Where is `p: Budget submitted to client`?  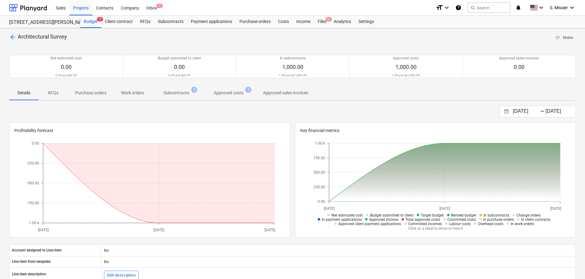
p: Budget submitted to client is located at coordinates (180, 58).